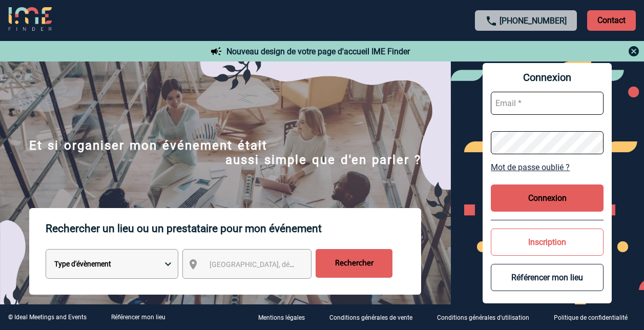  I want to click on a: Référencer mon lieu, so click(138, 317).